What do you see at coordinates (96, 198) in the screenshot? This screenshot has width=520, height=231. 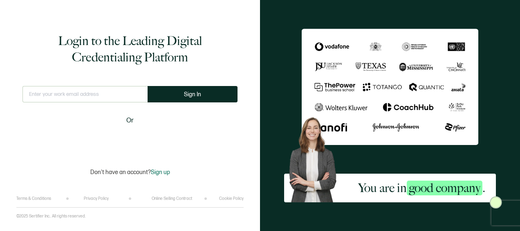 I see `a: Privacy Policy` at bounding box center [96, 198].